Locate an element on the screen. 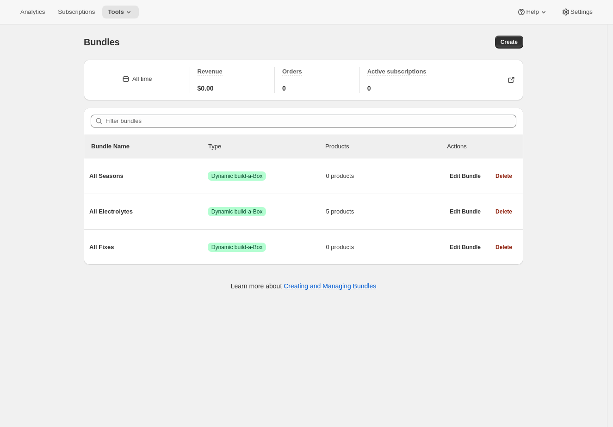  input: Filter bundles is located at coordinates (311, 121).